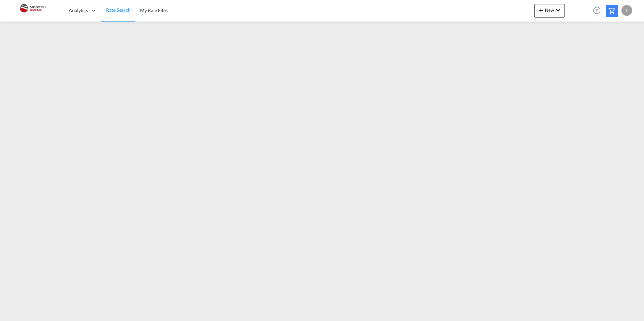  Describe the element at coordinates (599, 11) in the screenshot. I see `div: Help` at that location.